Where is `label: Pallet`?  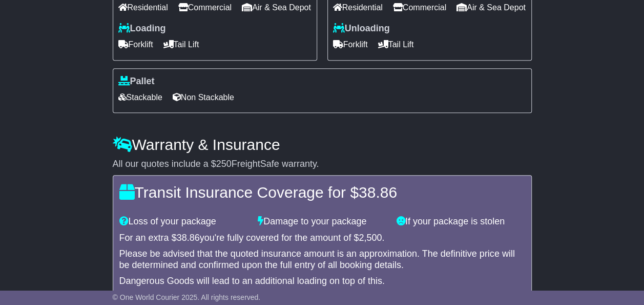 label: Pallet is located at coordinates (136, 82).